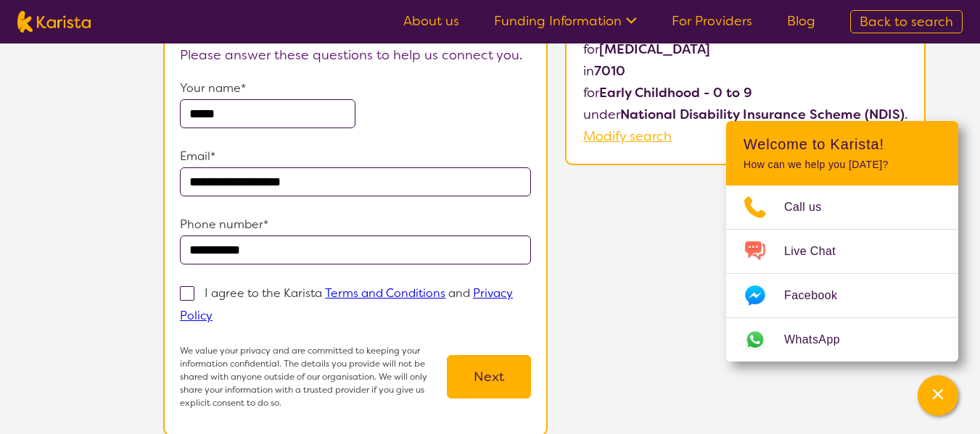  What do you see at coordinates (762, 114) in the screenshot?
I see `b: National Disability Insurance Scheme (NDIS)` at bounding box center [762, 114].